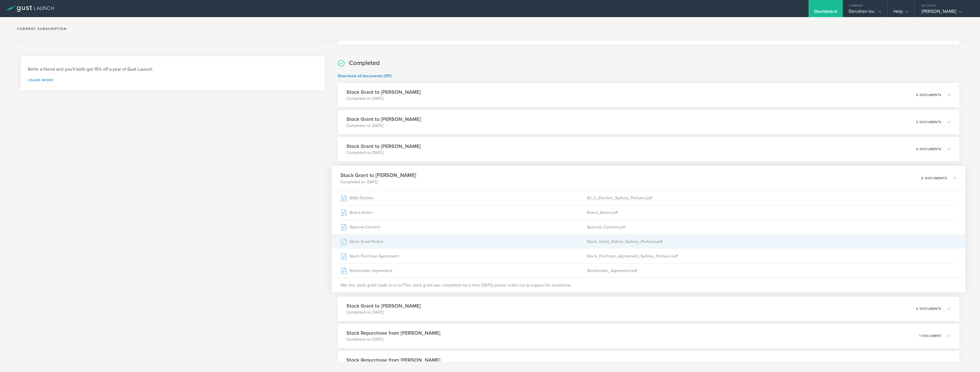  What do you see at coordinates (772, 242) in the screenshot?
I see `div: Stock_Grant_Notice_Sydney_Portuesi.pdf` at bounding box center [772, 242].